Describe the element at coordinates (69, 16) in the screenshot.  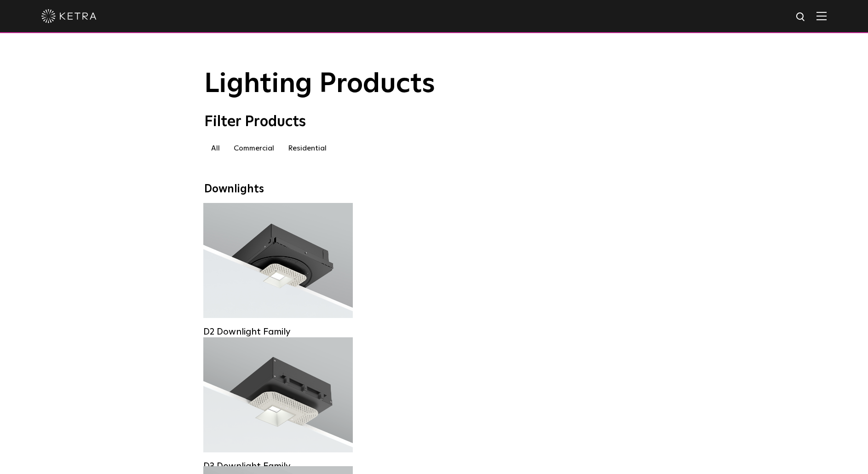
I see `img: ketra-logo-2019-white` at that location.